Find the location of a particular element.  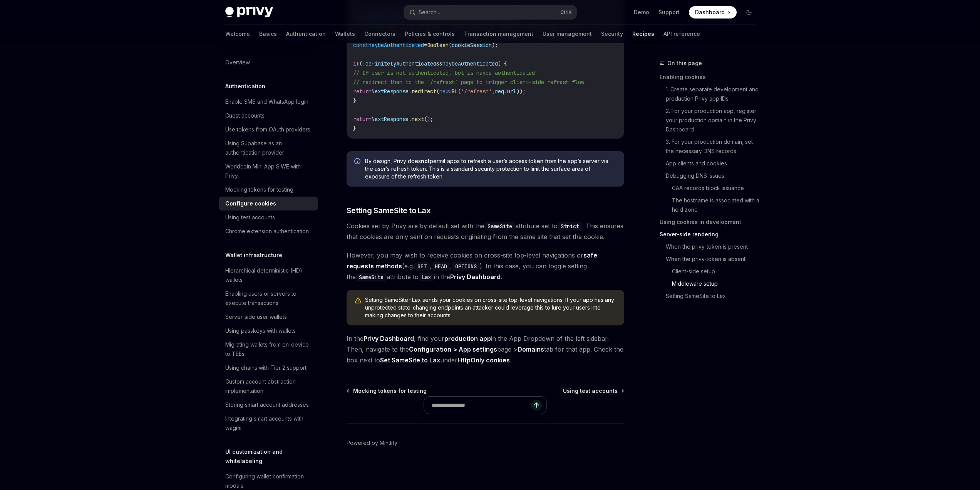

span: NextResponse is located at coordinates (390, 91).